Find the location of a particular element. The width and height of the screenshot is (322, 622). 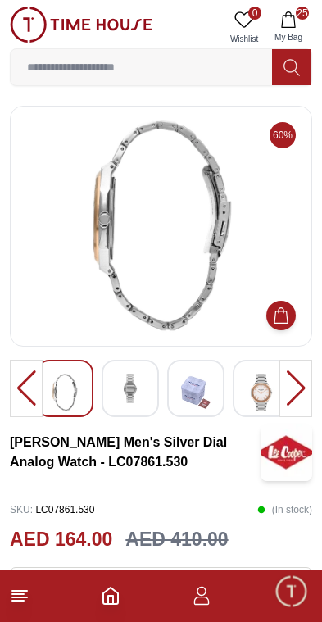

h3: AED 410.00 is located at coordinates (176, 539).